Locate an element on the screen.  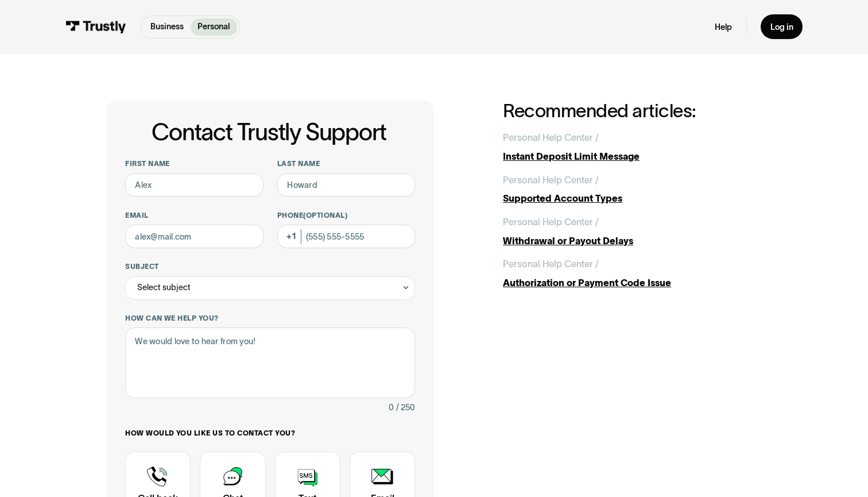
input: Alex is located at coordinates (194, 185).